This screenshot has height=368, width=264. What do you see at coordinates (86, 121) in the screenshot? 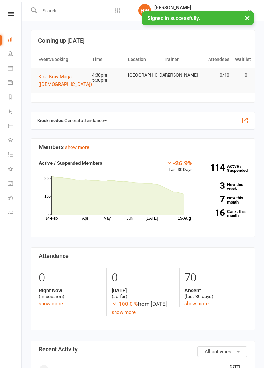
I see `span: General attendance` at bounding box center [86, 121].